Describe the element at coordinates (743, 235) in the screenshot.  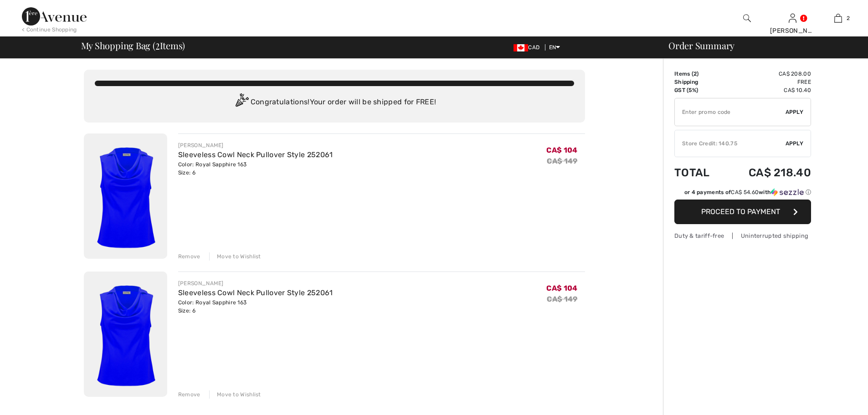
I see `div: Duty & tariff-free | Uninterrupted shipping` at that location.